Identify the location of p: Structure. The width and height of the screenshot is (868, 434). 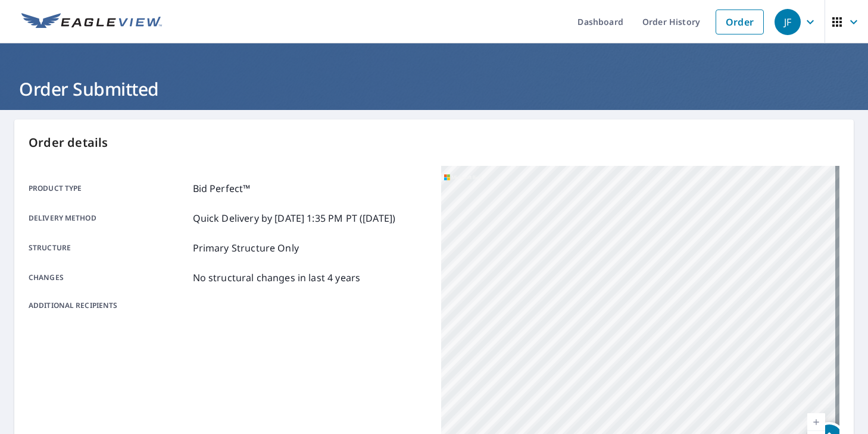
(108, 248).